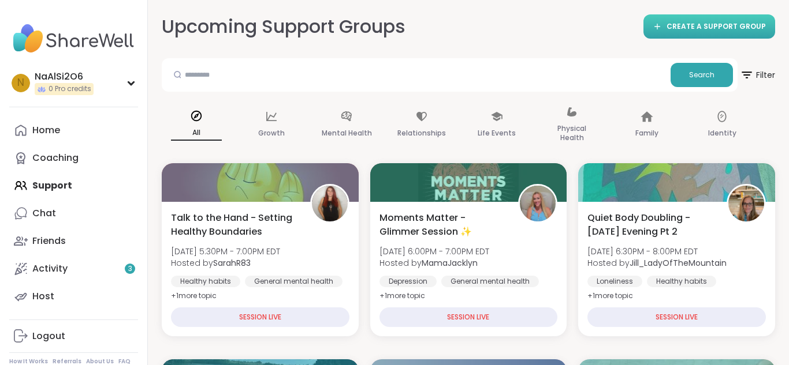 The width and height of the screenshot is (789, 365). What do you see at coordinates (46, 130) in the screenshot?
I see `div: Home` at bounding box center [46, 130].